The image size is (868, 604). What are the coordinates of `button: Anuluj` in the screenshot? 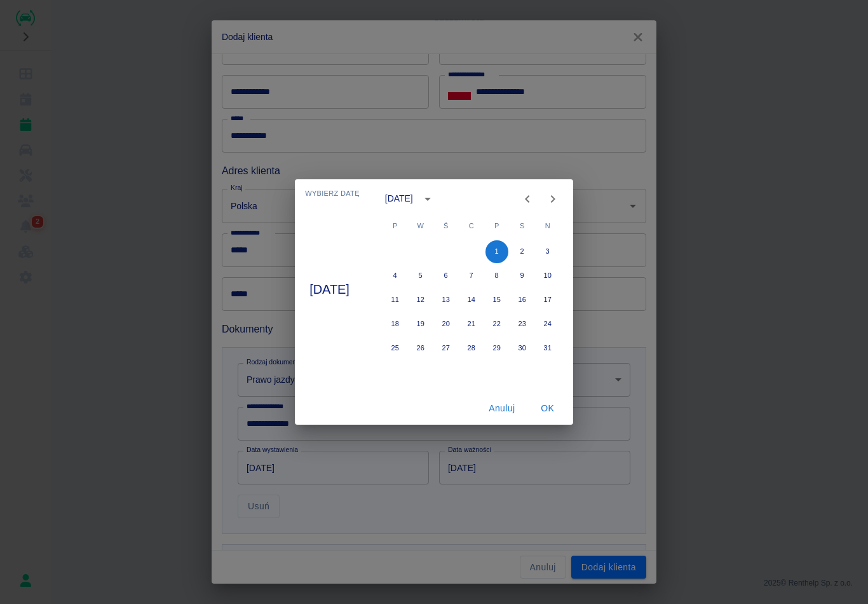 It's located at (502, 408).